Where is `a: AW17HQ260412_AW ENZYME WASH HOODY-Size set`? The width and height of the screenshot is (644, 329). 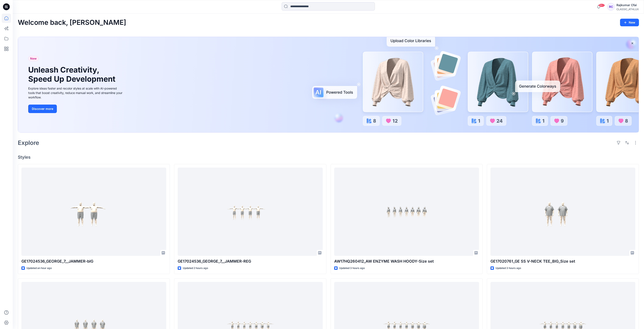 a: AW17HQ260412_AW ENZYME WASH HOODY-Size set is located at coordinates (407, 212).